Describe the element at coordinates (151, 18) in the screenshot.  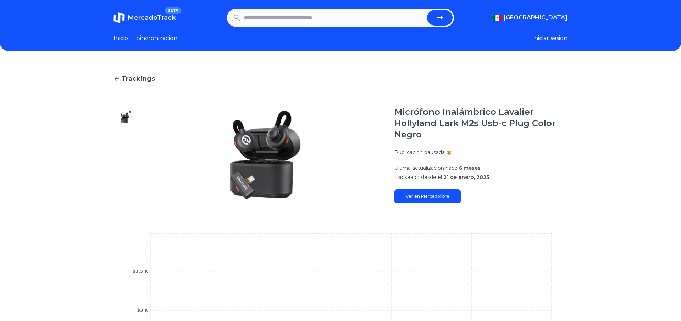
I see `span: MercadoTrack` at that location.